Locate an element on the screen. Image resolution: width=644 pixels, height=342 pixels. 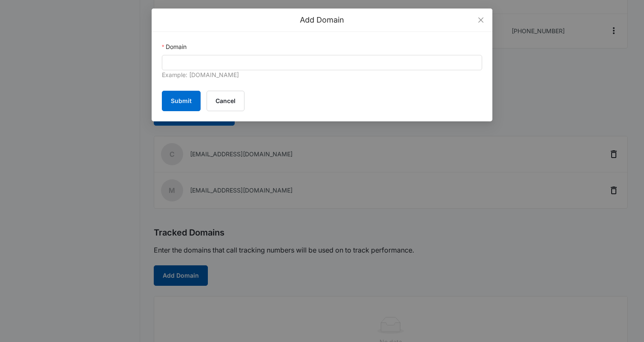
button: Cancel is located at coordinates (225, 101).